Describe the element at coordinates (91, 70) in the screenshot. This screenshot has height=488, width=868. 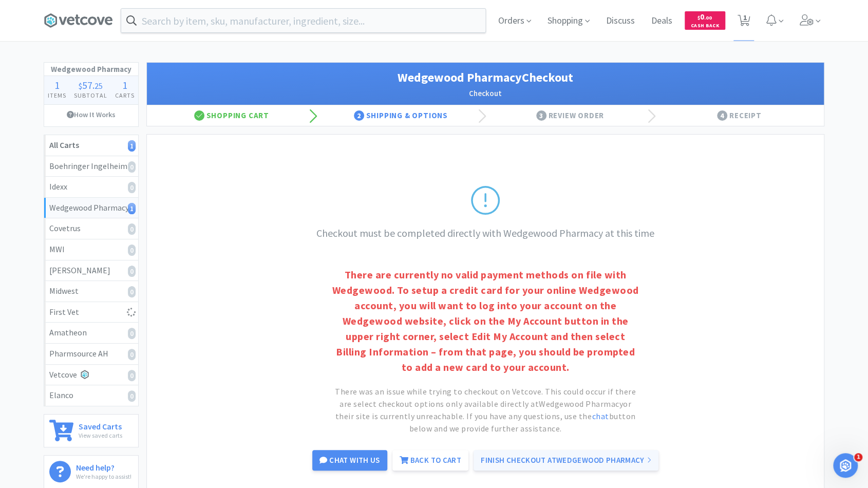
I see `h1: Wedgewood Pharmacy` at that location.